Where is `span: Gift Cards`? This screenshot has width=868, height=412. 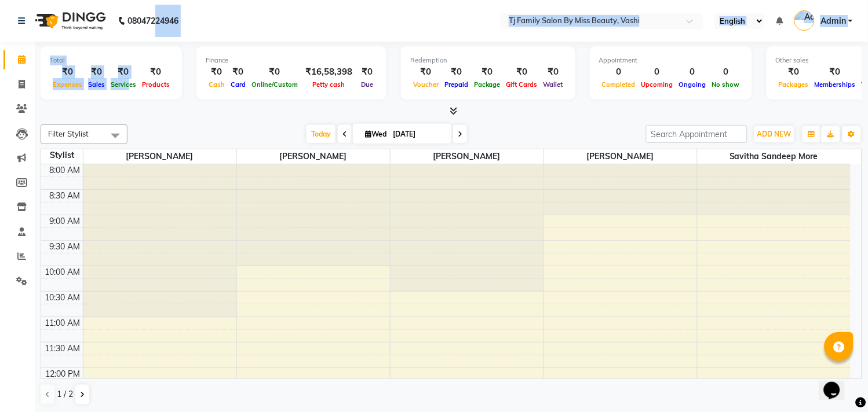
span: Gift Cards is located at coordinates (522, 84).